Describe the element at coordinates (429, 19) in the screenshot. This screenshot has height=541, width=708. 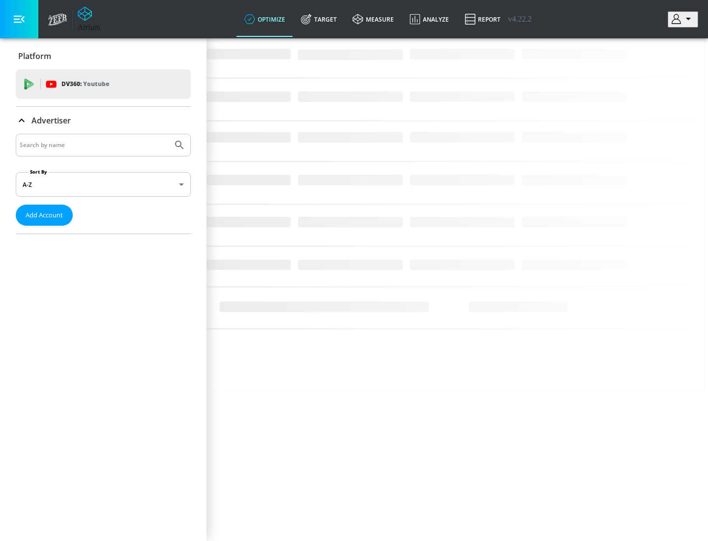
I see `a: Analyze` at that location.